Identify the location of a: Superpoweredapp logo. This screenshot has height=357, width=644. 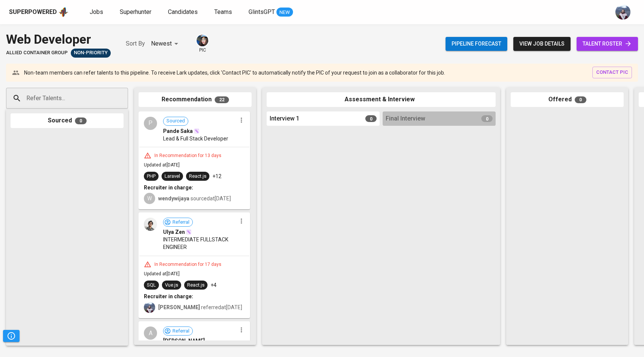
(39, 12).